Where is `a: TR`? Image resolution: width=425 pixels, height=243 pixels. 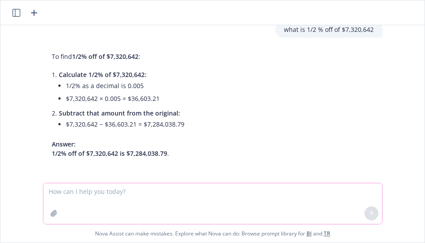 a: TR is located at coordinates (327, 233).